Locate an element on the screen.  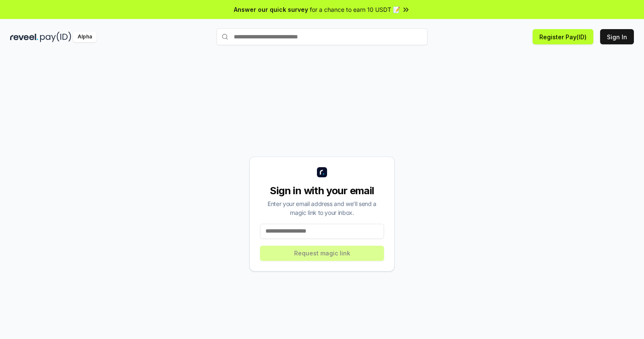
div: Sign in with your email is located at coordinates (322, 191).